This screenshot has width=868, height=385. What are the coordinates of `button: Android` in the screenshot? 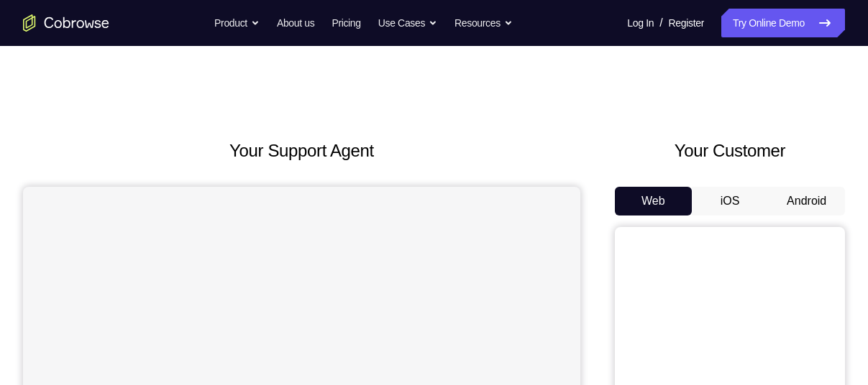 It's located at (806, 201).